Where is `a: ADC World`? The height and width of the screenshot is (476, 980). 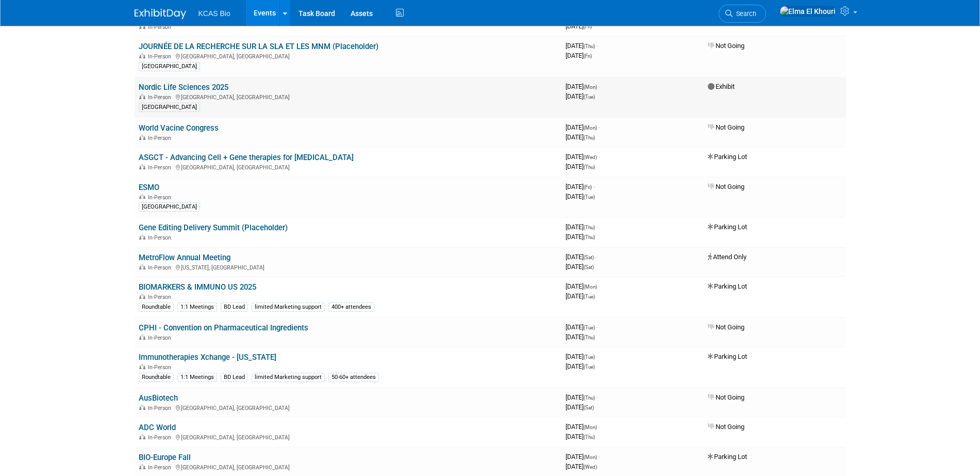 a: ADC World is located at coordinates (158, 427).